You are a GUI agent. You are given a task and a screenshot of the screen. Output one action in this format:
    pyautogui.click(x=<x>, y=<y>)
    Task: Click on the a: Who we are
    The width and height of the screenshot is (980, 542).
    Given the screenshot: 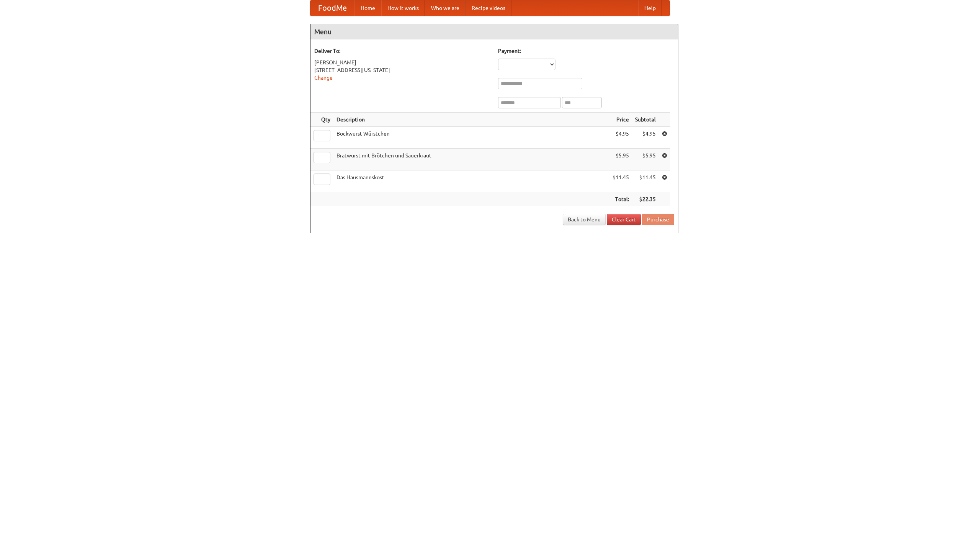 What is the action you would take?
    pyautogui.click(x=445, y=8)
    